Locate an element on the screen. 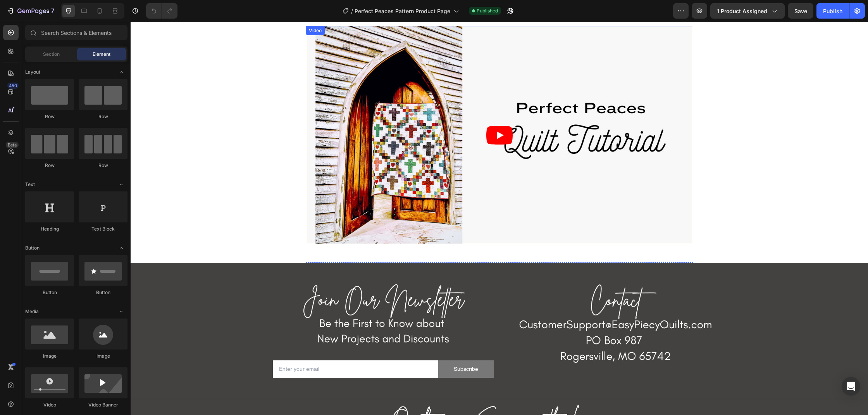 The height and width of the screenshot is (415, 868). div: Text Block is located at coordinates (103, 229).